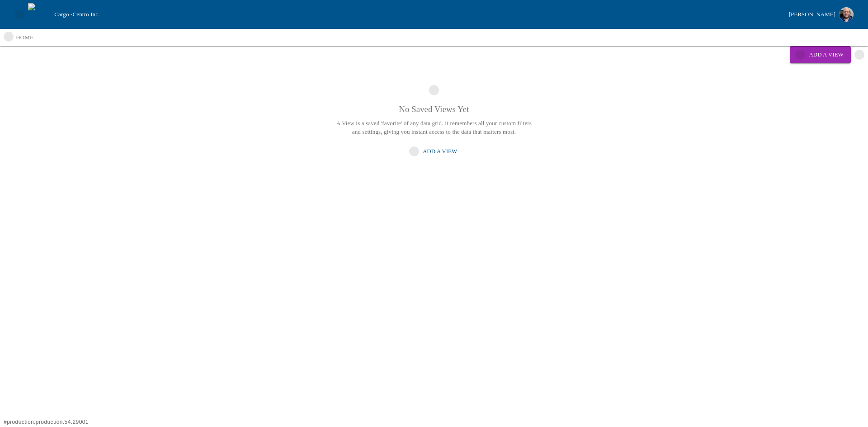  Describe the element at coordinates (434, 127) in the screenshot. I see `p: A View is a saved 'favorite' of any data grid. It remembers all your custom filters and settings,...` at that location.